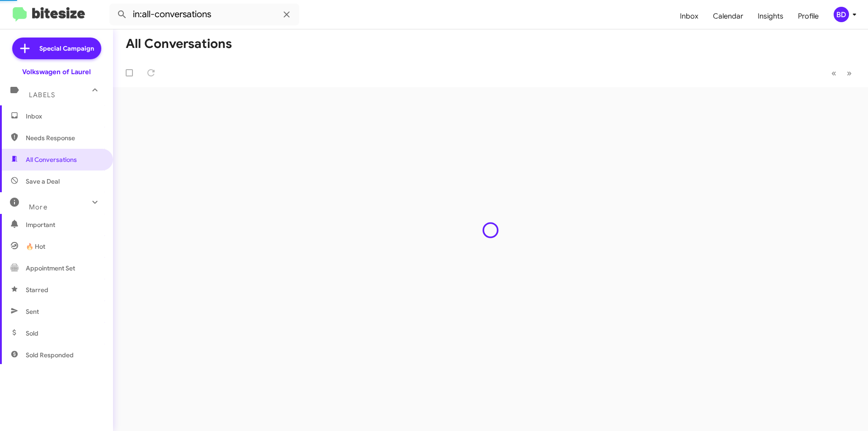 This screenshot has width=868, height=431. Describe the element at coordinates (689, 16) in the screenshot. I see `a: Inbox` at that location.